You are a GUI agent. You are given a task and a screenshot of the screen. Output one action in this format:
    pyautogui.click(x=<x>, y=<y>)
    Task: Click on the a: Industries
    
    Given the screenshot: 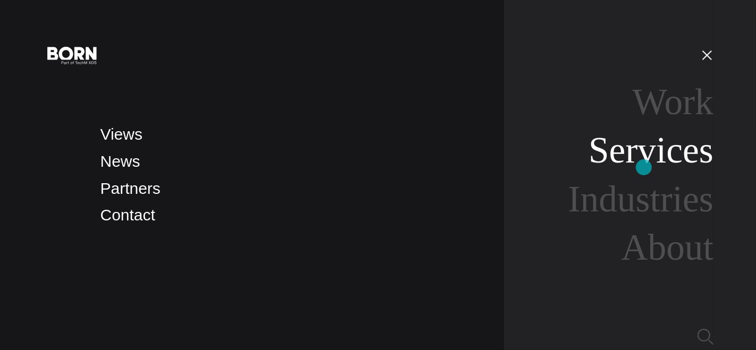 What is the action you would take?
    pyautogui.click(x=640, y=199)
    